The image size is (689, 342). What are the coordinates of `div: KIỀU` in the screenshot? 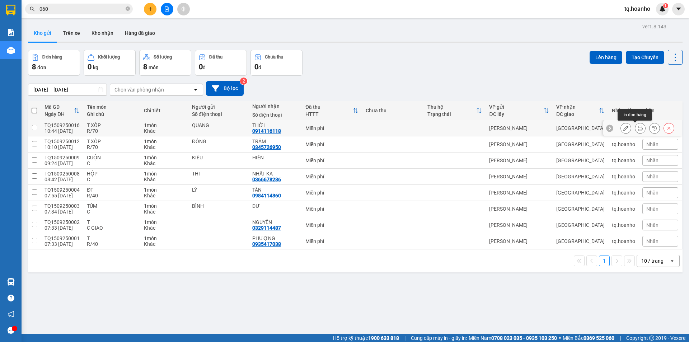 It's located at (218, 157).